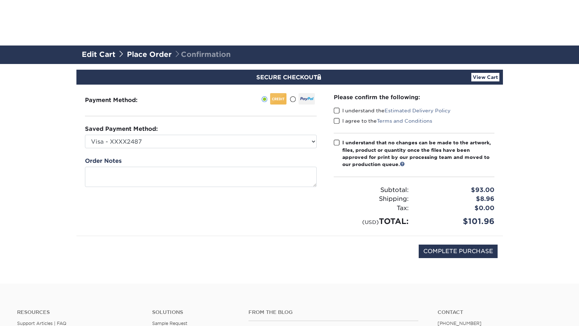 The image size is (579, 326). I want to click on a: Place Order, so click(149, 54).